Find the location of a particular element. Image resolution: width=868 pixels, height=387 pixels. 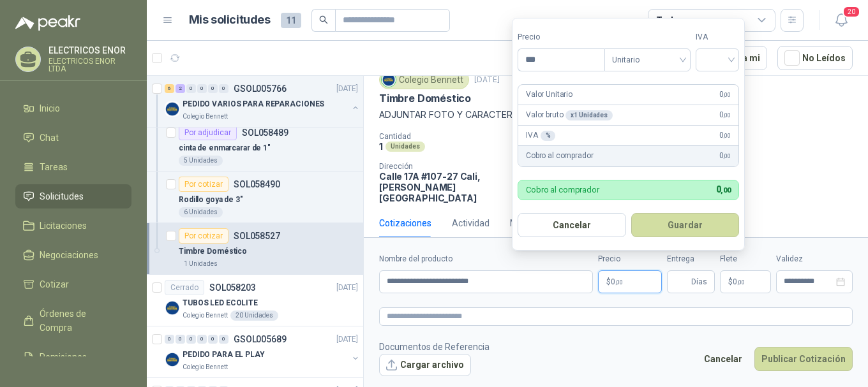

p: Documentos de Referencia is located at coordinates (434, 347).